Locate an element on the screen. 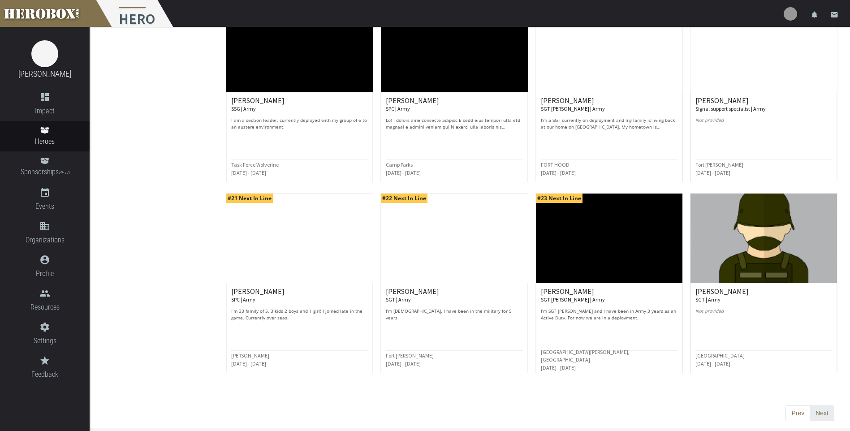 The image size is (850, 431). small: Task Force Wolverine is located at coordinates (255, 164).